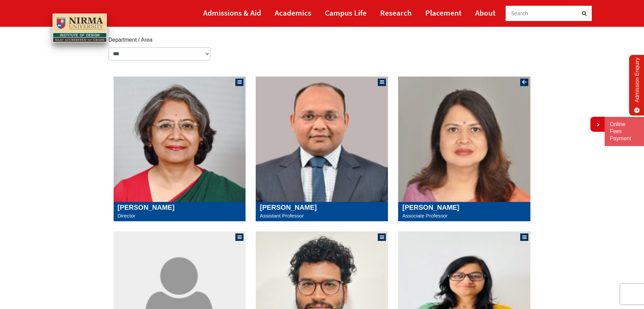 The image size is (644, 309). I want to click on p: Associate Professor, so click(464, 216).